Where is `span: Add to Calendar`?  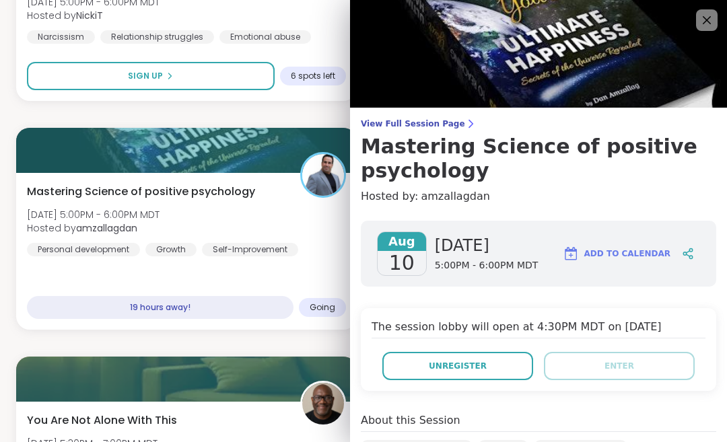
span: Add to Calendar is located at coordinates (627, 254).